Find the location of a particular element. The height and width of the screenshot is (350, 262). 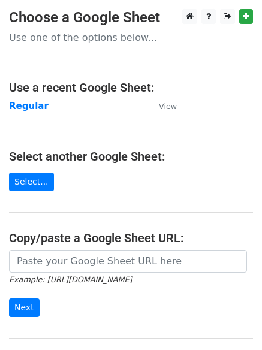

h3: Choose a Google Sheet is located at coordinates (131, 17).